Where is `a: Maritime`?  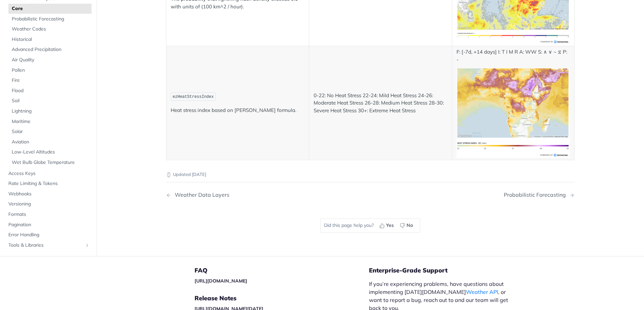 a: Maritime is located at coordinates (50, 121).